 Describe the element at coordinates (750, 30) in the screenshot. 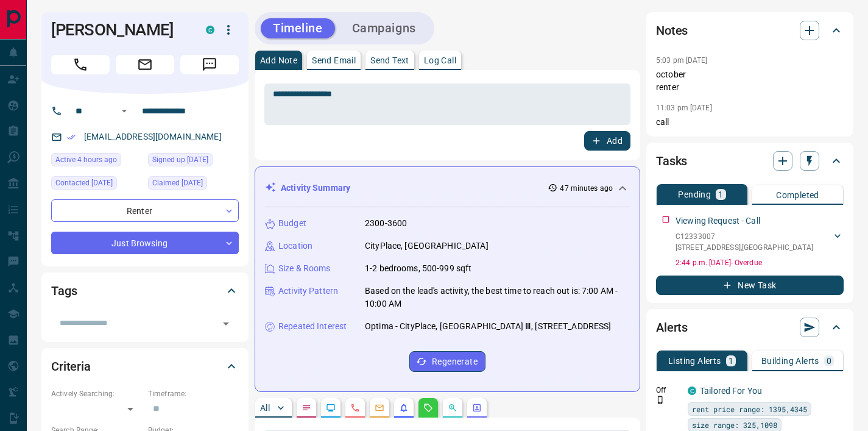

I see `div: Notes` at that location.